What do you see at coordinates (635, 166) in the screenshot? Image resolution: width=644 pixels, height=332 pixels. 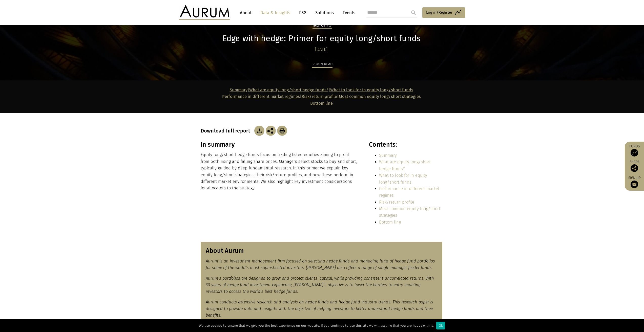 I see `div: Share` at bounding box center [635, 166].